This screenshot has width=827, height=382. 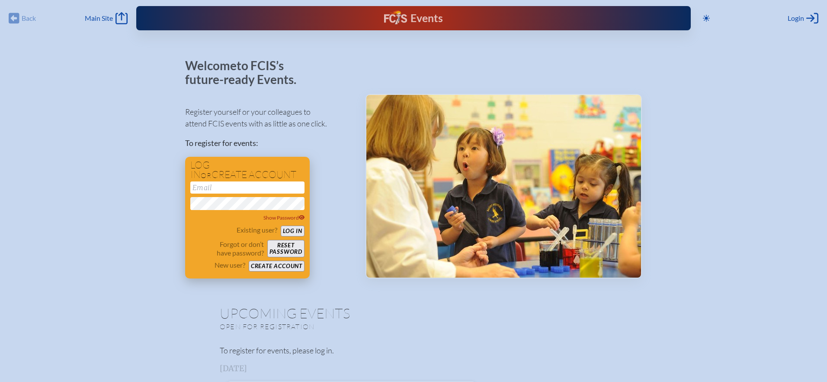 What do you see at coordinates (796, 18) in the screenshot?
I see `span: Login` at bounding box center [796, 18].